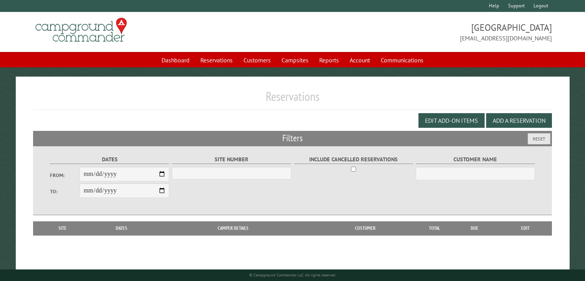  I want to click on a: Campsites, so click(295, 60).